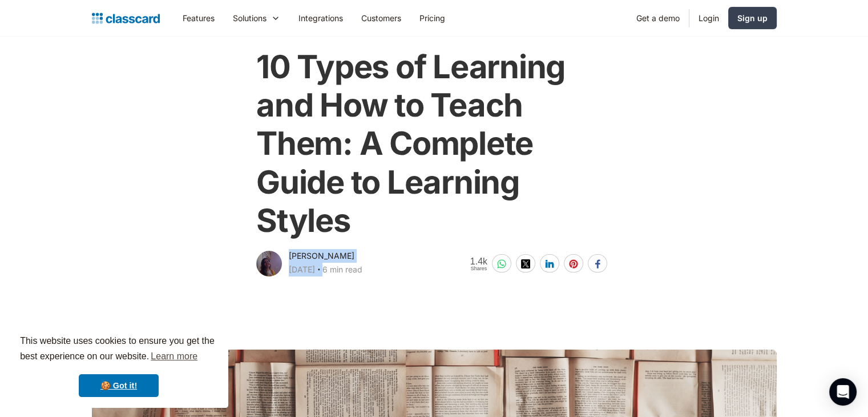 Image resolution: width=868 pixels, height=417 pixels. I want to click on span: Shares, so click(479, 268).